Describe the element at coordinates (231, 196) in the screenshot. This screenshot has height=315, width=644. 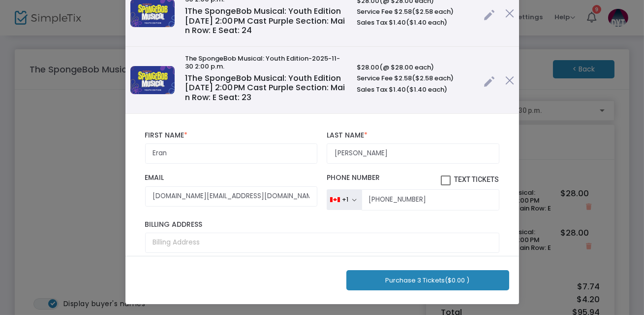
I see `input: Email` at that location.